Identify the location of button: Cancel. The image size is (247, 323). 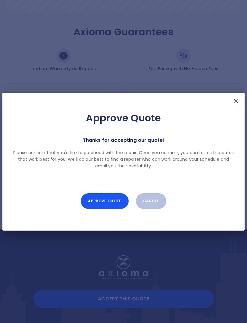
(151, 201).